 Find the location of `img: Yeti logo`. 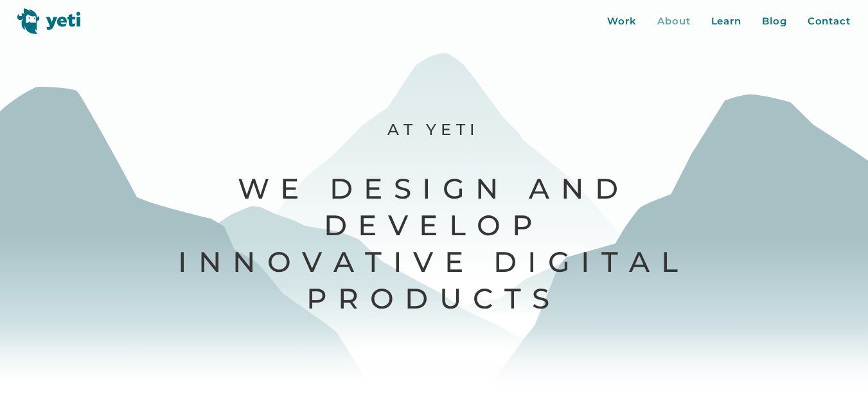

img: Yeti logo is located at coordinates (49, 21).